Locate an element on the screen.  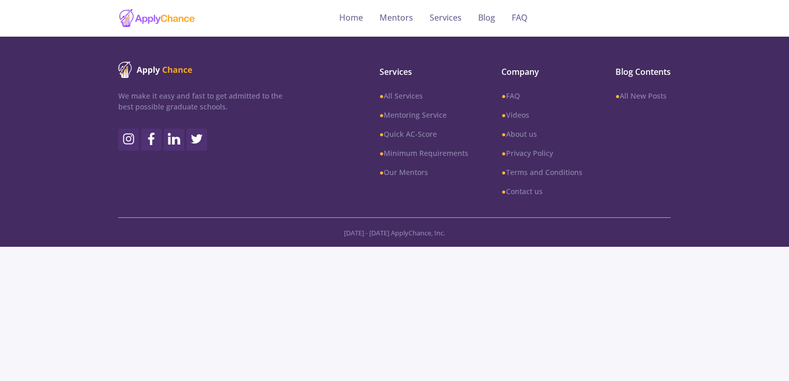
a: ●Our Mentors is located at coordinates (424, 172).